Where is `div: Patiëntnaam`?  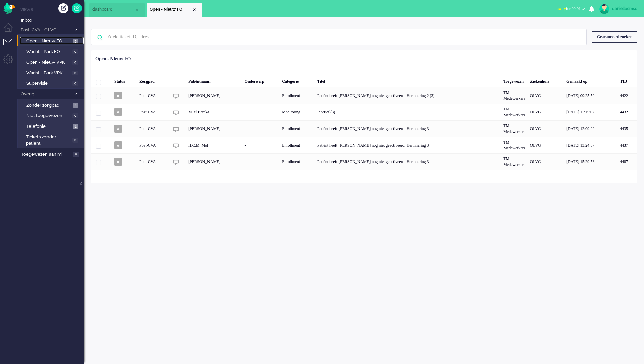 div: Patiëntnaam is located at coordinates (214, 80).